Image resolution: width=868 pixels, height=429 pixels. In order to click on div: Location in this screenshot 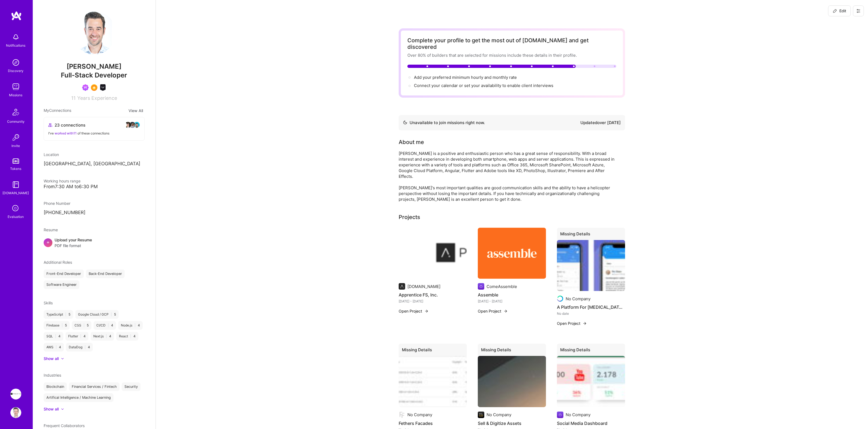, I will do `click(94, 154)`.